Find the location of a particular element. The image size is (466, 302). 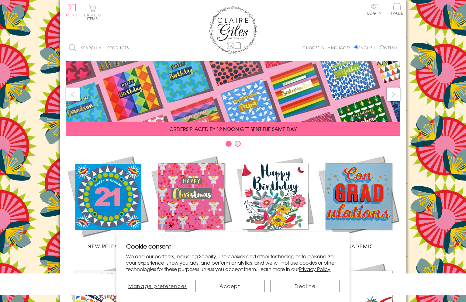

a: Academic is located at coordinates (358, 202).